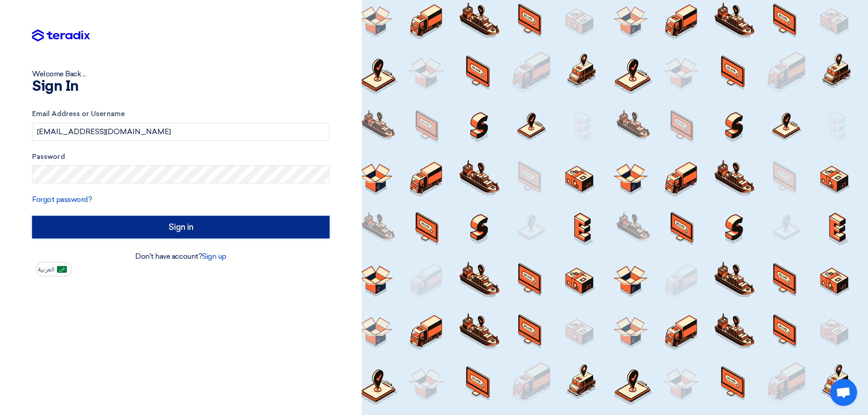 This screenshot has width=868, height=415. Describe the element at coordinates (62, 199) in the screenshot. I see `a: Forgot password?` at that location.